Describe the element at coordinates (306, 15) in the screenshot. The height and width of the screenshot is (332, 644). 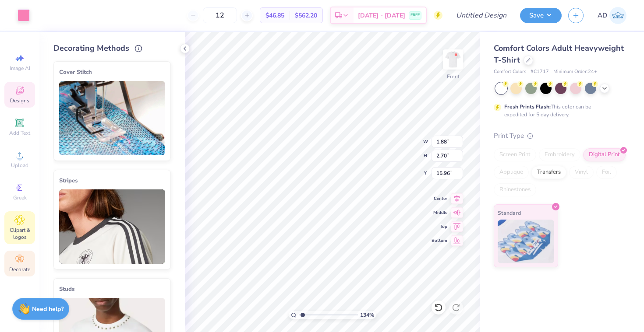
I see `span: $562.20` at that location.